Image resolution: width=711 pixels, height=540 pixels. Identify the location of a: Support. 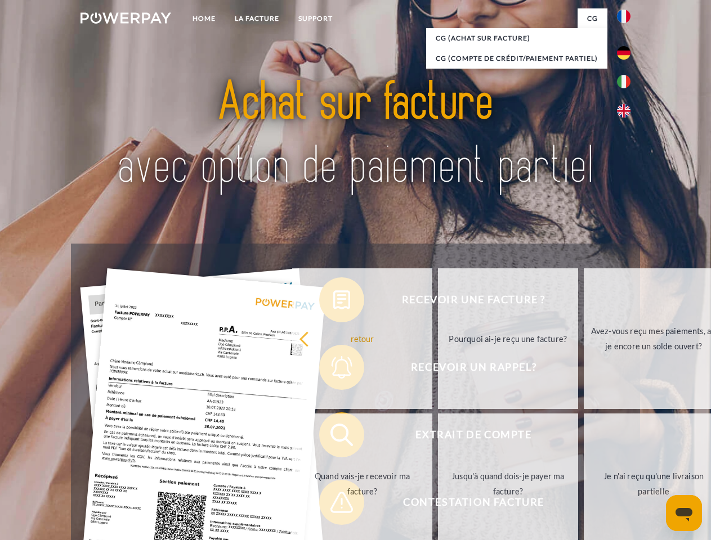
(315, 19).